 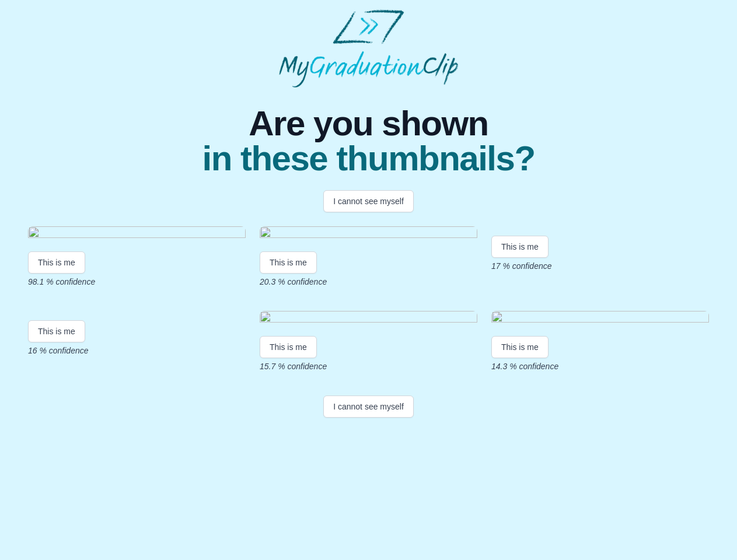 What do you see at coordinates (599, 234) in the screenshot?
I see `img: dc2c47d7da41cbeaa4a74bef95a5bfd5d244b097.gif` at bounding box center [599, 234].